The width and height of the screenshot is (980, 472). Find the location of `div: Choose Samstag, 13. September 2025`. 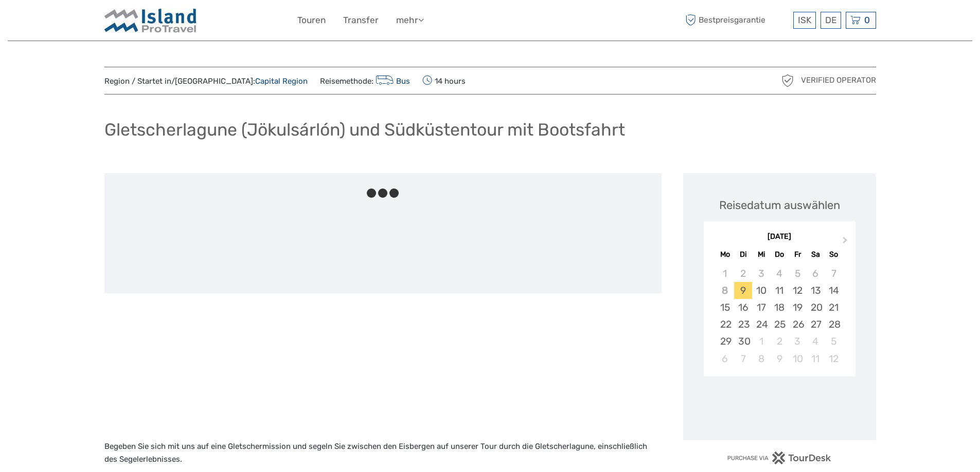

div: Choose Samstag, 13. September 2025 is located at coordinates (815, 290).